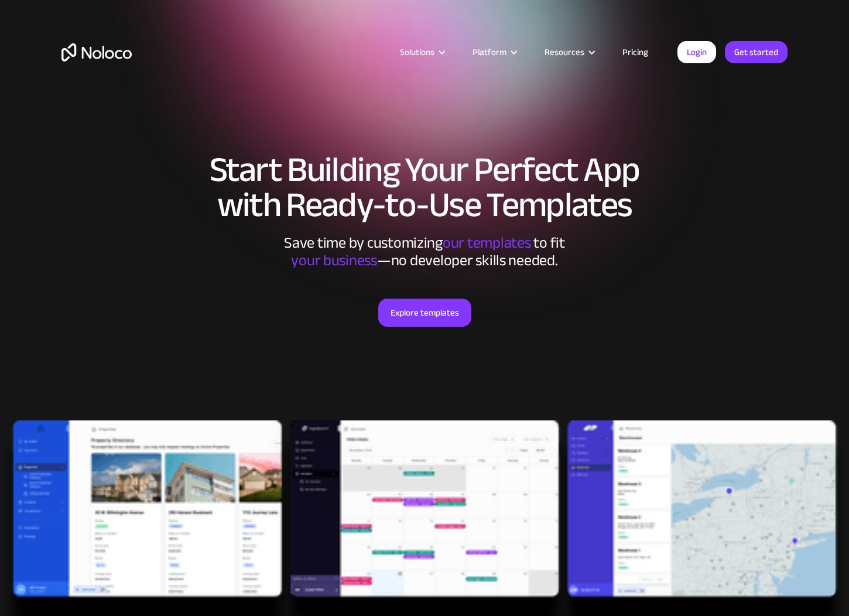 Image resolution: width=849 pixels, height=616 pixels. What do you see at coordinates (334, 260) in the screenshot?
I see `span: your business` at bounding box center [334, 260].